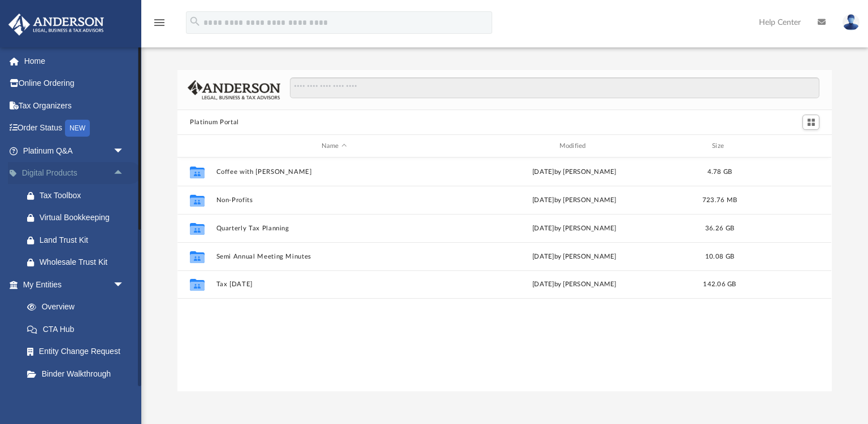  I want to click on button: Quarterly Tax Planning, so click(334, 228).